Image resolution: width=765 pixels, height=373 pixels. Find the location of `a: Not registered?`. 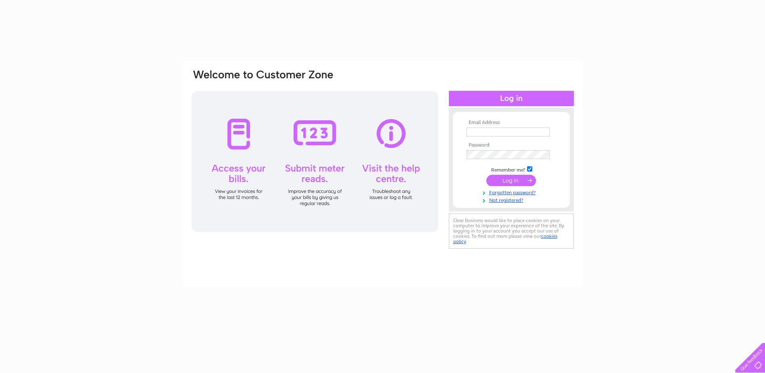

a: Not registered? is located at coordinates (512, 199).